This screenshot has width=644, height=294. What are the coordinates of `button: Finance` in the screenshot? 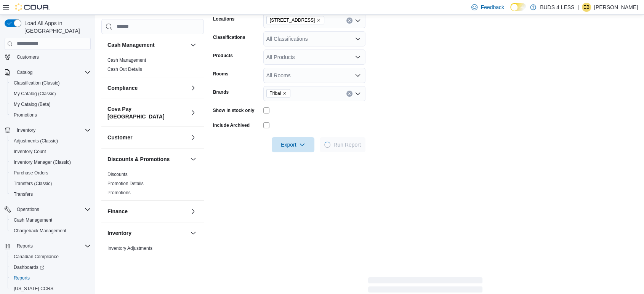 It's located at (147, 212).